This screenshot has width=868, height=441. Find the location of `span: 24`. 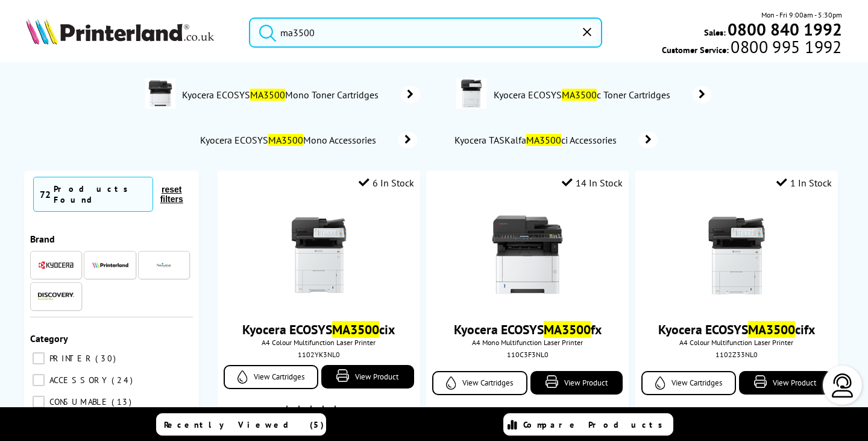

span: 24 is located at coordinates (124, 380).